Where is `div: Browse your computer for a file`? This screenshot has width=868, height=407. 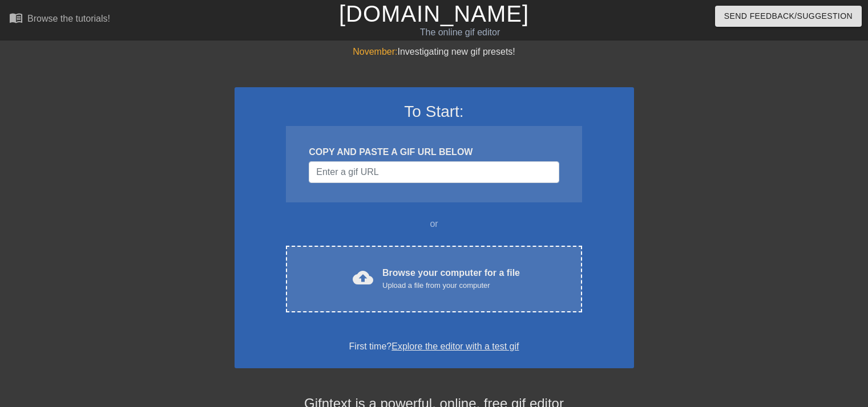 div: Browse your computer for a file is located at coordinates (451, 279).